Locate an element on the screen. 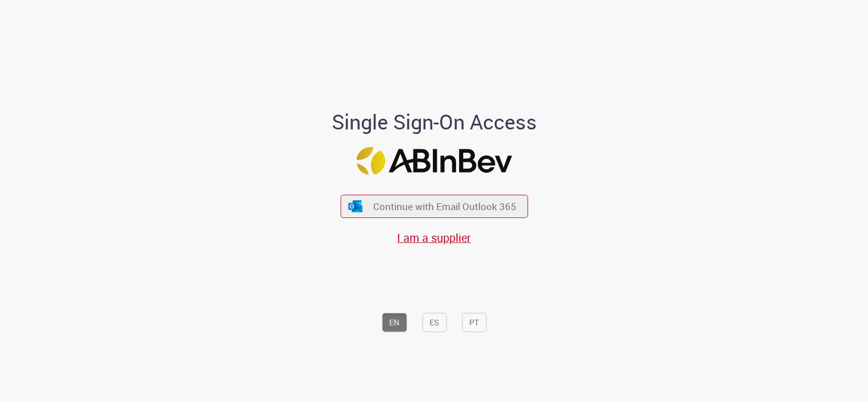 This screenshot has height=402, width=868. button: ES is located at coordinates (434, 322).